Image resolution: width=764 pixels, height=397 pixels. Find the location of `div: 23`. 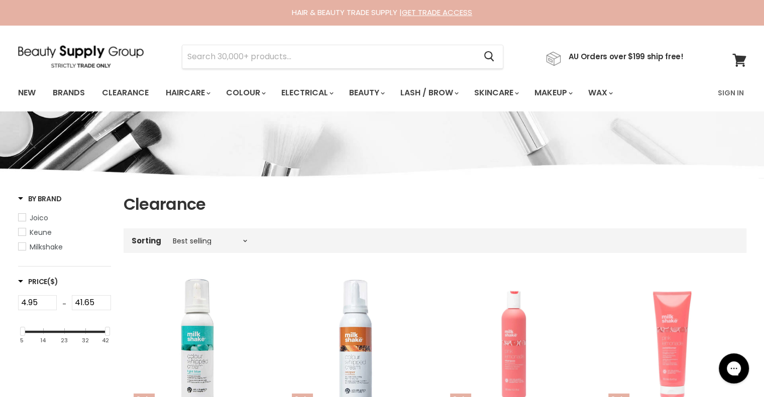

div: 23 is located at coordinates (64, 340).